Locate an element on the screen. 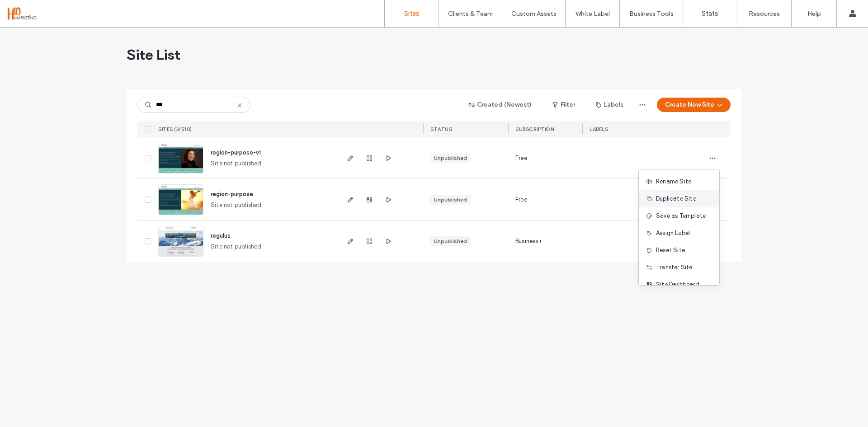 The width and height of the screenshot is (868, 427). label: Stats is located at coordinates (710, 14).